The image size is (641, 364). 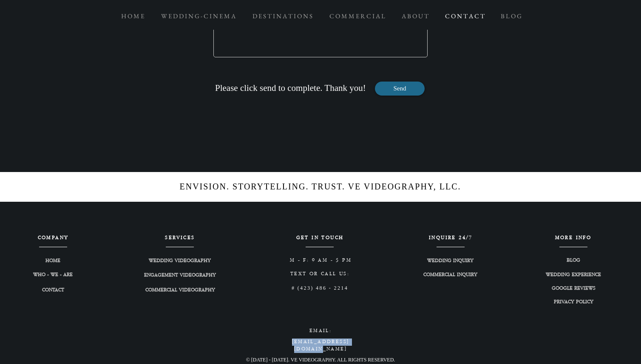 What do you see at coordinates (290, 88) in the screenshot?
I see `span: Please click send to complete. Thank you!` at bounding box center [290, 88].